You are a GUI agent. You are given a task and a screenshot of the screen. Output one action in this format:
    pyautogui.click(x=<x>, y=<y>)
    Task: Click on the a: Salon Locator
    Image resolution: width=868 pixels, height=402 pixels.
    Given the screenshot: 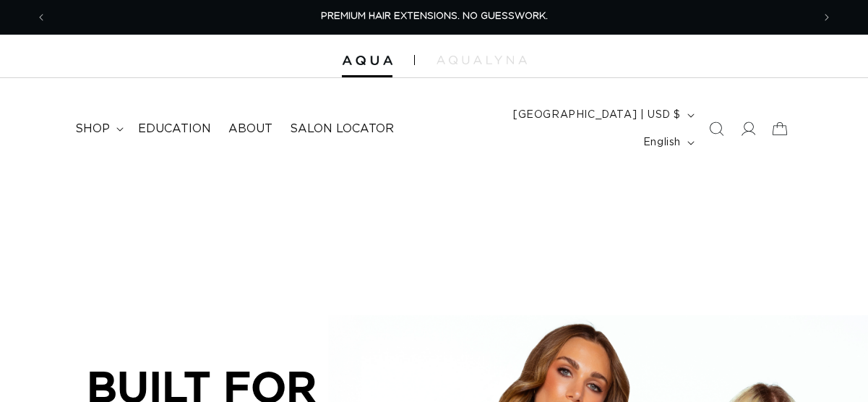 What is the action you would take?
    pyautogui.click(x=342, y=129)
    